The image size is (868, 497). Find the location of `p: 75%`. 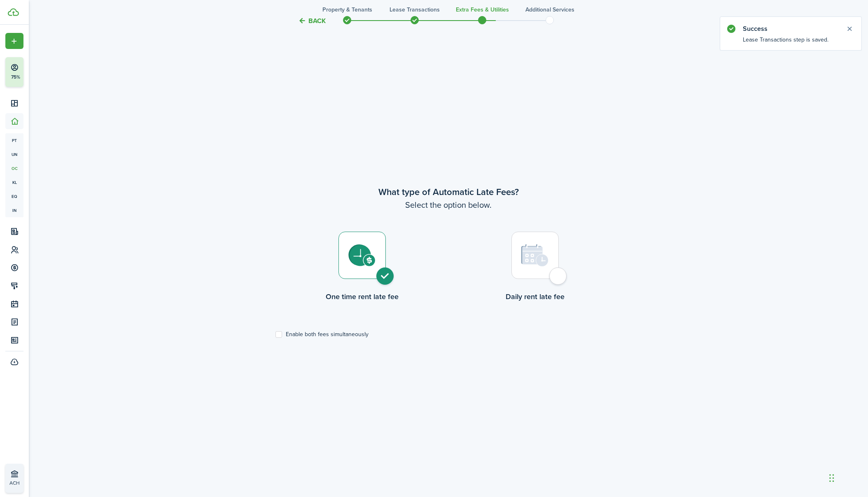

p: 75% is located at coordinates (16, 77).